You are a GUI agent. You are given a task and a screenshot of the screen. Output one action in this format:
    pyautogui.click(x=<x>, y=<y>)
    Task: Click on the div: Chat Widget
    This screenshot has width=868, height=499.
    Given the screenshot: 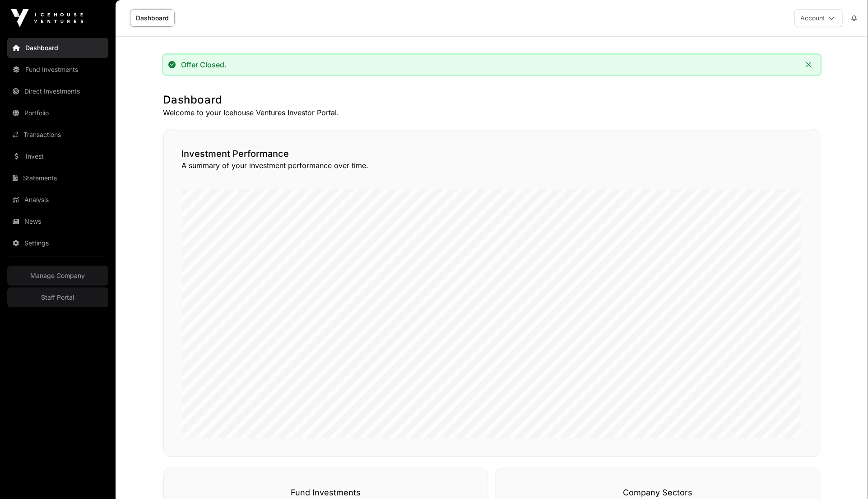 What is the action you would take?
    pyautogui.click(x=846, y=477)
    